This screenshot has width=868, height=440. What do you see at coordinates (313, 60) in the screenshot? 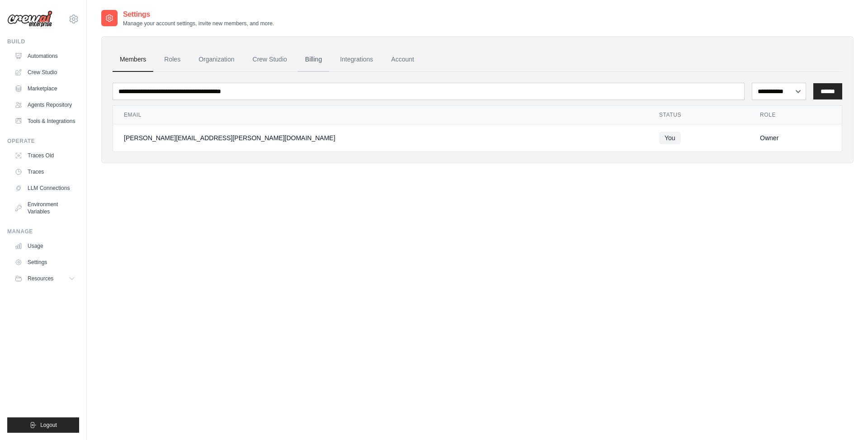
I see `a: Billing` at bounding box center [313, 60].